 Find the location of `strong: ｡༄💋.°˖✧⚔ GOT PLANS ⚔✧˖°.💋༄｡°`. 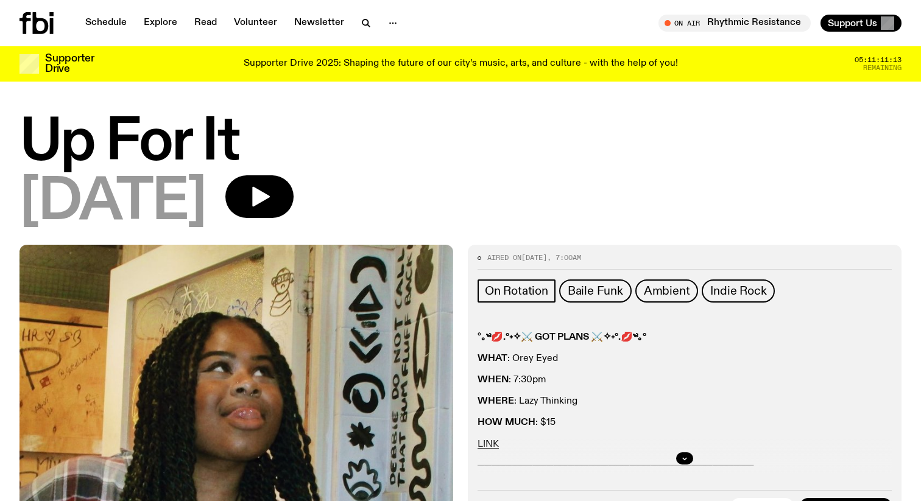

strong: ｡༄💋.°˖✧⚔ GOT PLANS ⚔✧˖°.💋༄｡° is located at coordinates (563, 337).